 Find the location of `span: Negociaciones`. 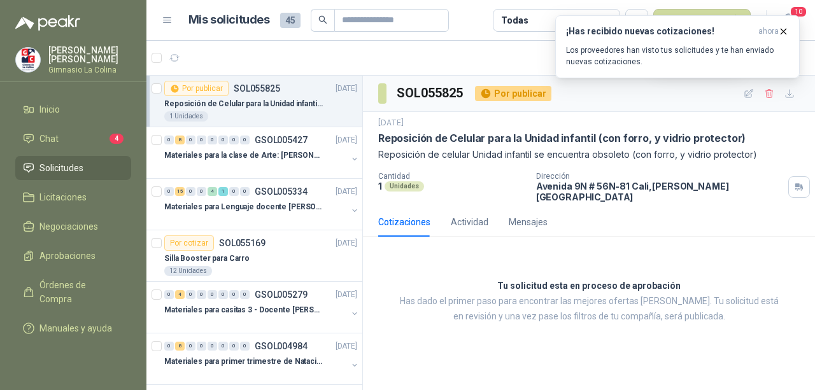

span: Negociaciones is located at coordinates (69, 227).